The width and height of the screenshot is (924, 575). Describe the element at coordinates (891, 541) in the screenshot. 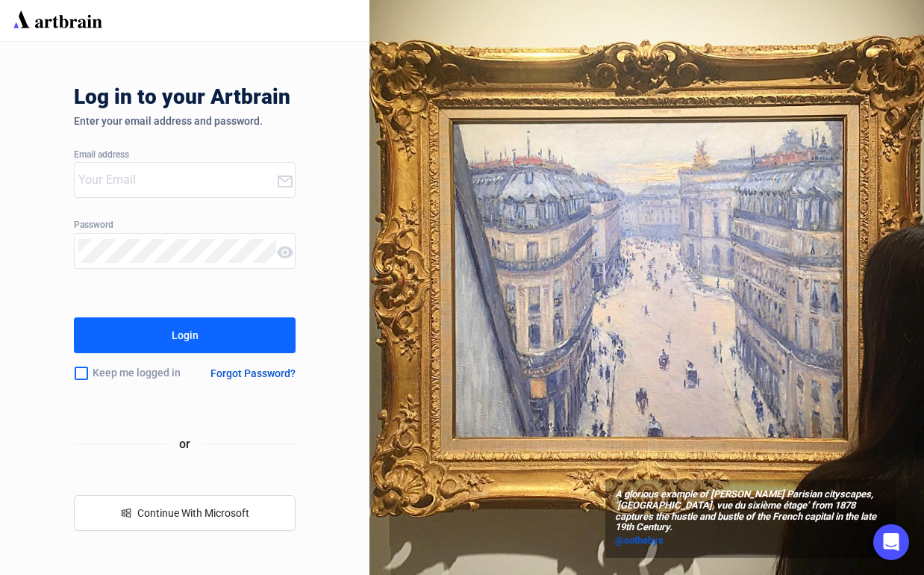

I see `div: Open Intercom Messenger` at that location.